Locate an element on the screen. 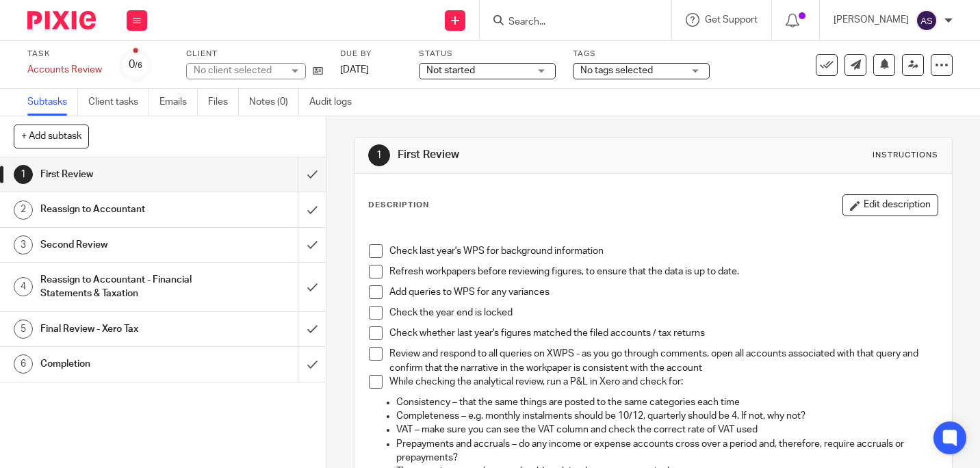 Image resolution: width=980 pixels, height=468 pixels. h1: Completion is located at coordinates (122, 363).